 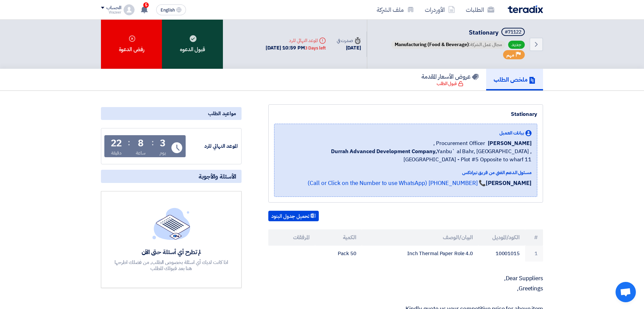 I want to click on td: 1, so click(x=534, y=254).